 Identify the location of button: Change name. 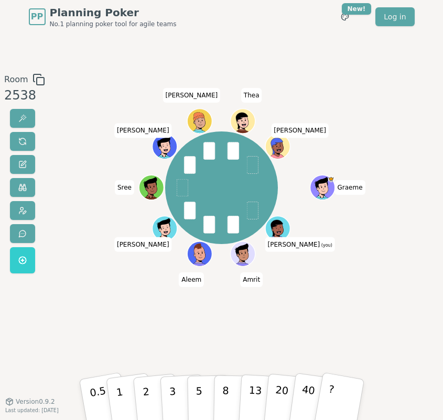
(23, 165).